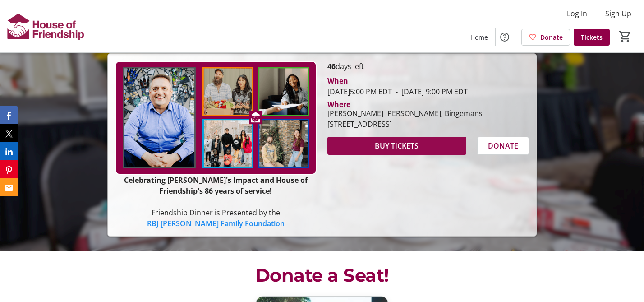  What do you see at coordinates (577, 13) in the screenshot?
I see `span: Log In` at bounding box center [577, 13].